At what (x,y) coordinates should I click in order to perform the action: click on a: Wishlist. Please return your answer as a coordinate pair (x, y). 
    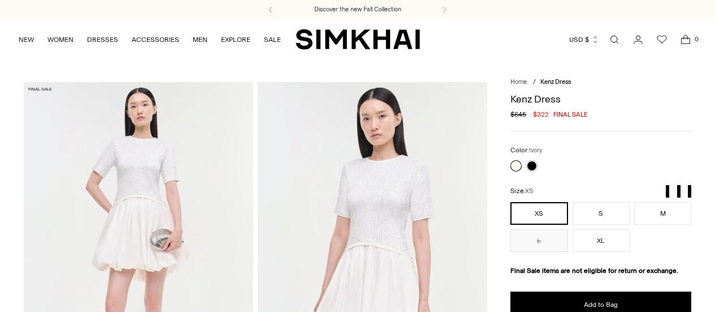
    Looking at the image, I should click on (662, 40).